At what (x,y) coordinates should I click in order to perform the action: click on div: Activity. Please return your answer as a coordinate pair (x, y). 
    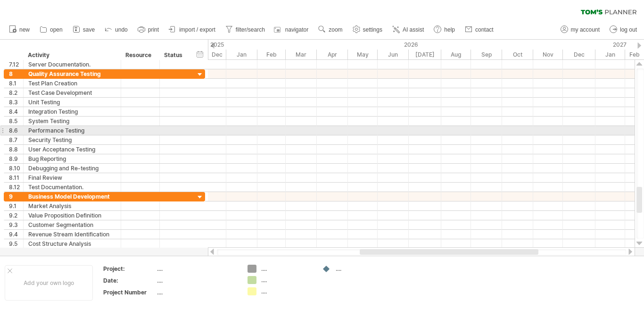
    Looking at the image, I should click on (72, 55).